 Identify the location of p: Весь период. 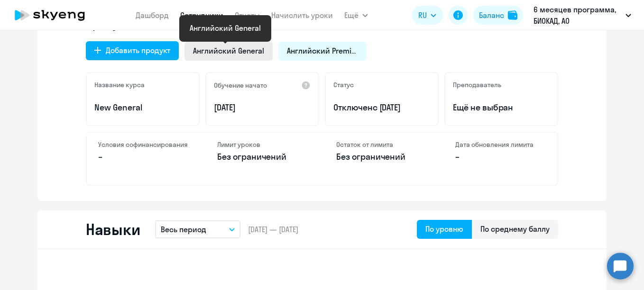
(183, 229).